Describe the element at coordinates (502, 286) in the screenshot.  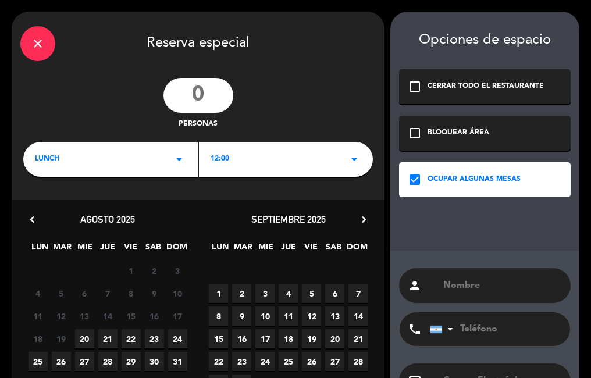
I see `input: Nombre` at that location.